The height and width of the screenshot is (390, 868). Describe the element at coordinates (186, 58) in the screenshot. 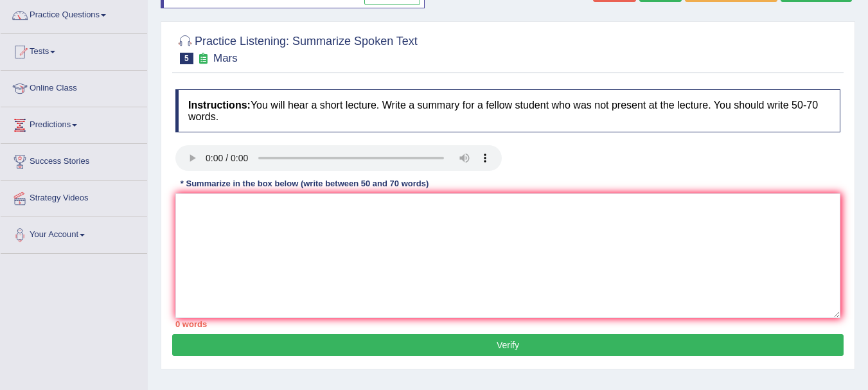

I see `span: 5` at that location.